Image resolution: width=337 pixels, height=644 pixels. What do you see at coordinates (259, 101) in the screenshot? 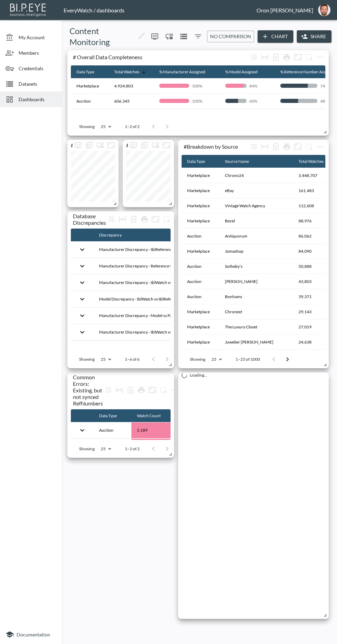
I see `p: 60%` at bounding box center [259, 101].